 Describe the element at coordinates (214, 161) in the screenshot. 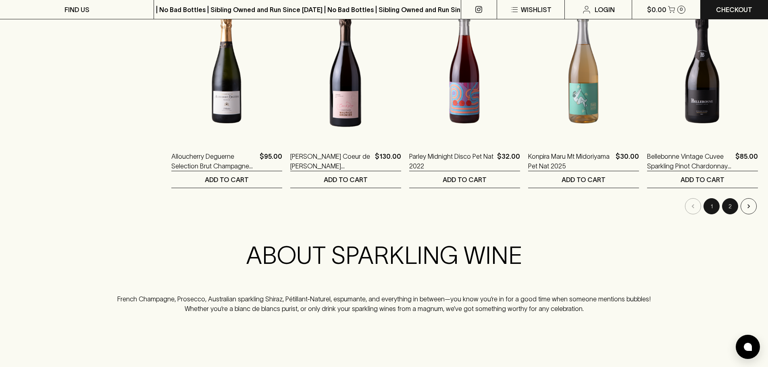

I see `a: Alloucherry Deguerne Selection Brut Champagne NV` at that location.